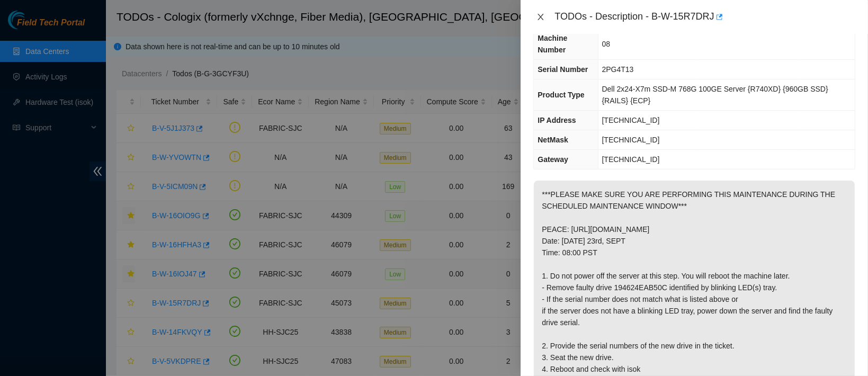 This screenshot has height=376, width=868. Describe the element at coordinates (557, 120) in the screenshot. I see `span: IP Address` at that location.